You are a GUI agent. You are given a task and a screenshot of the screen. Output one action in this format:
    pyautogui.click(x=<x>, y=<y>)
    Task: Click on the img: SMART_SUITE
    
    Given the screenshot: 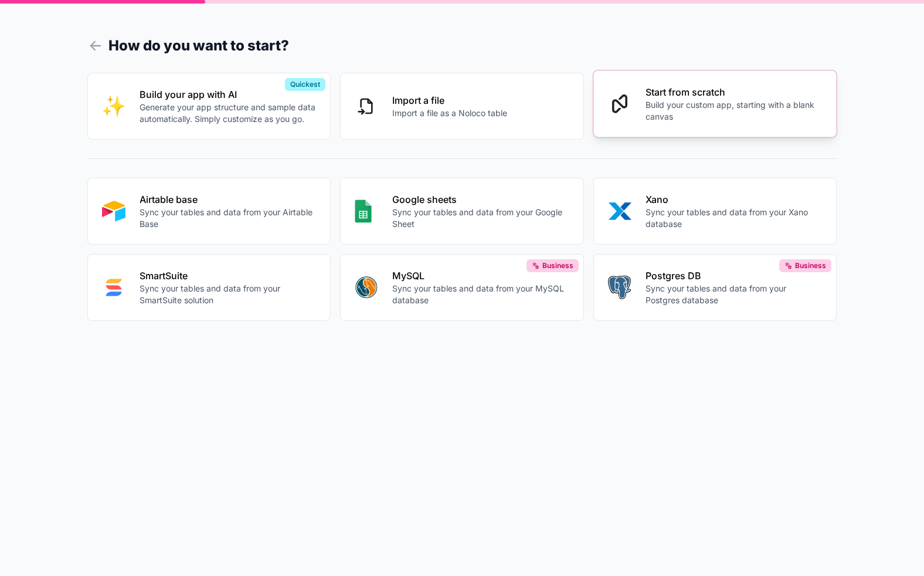 What is the action you would take?
    pyautogui.click(x=114, y=287)
    